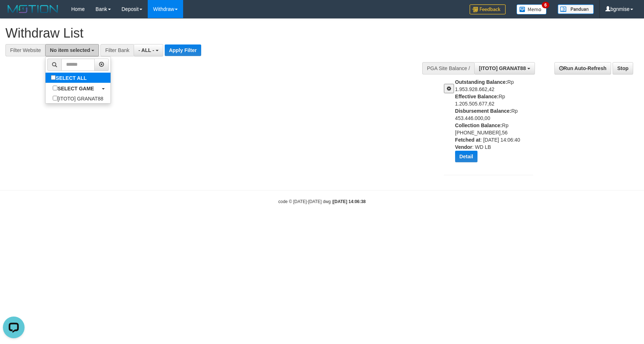 The width and height of the screenshot is (644, 344). What do you see at coordinates (214, 33) in the screenshot?
I see `h1: Withdraw List` at bounding box center [214, 33].